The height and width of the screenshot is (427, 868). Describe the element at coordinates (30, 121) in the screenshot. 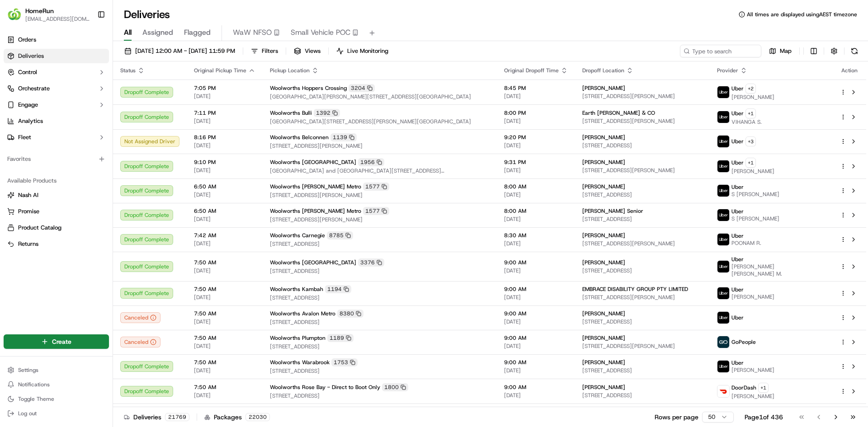

I see `span: Analytics` at that location.